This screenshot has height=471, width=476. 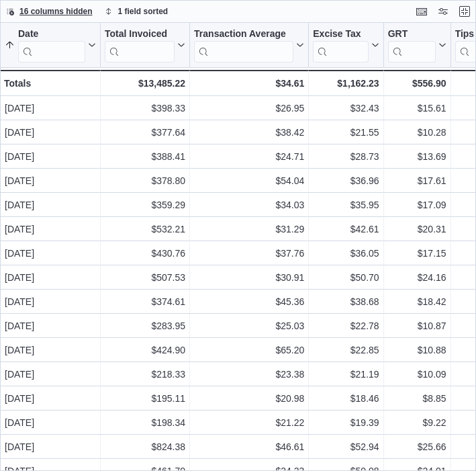 I want to click on div: $18.42, so click(x=417, y=301).